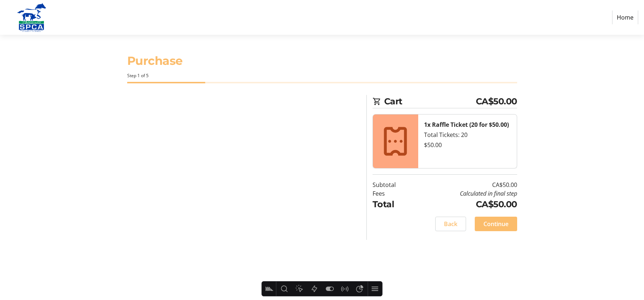 The image size is (644, 300). I want to click on a: Home, so click(625, 17).